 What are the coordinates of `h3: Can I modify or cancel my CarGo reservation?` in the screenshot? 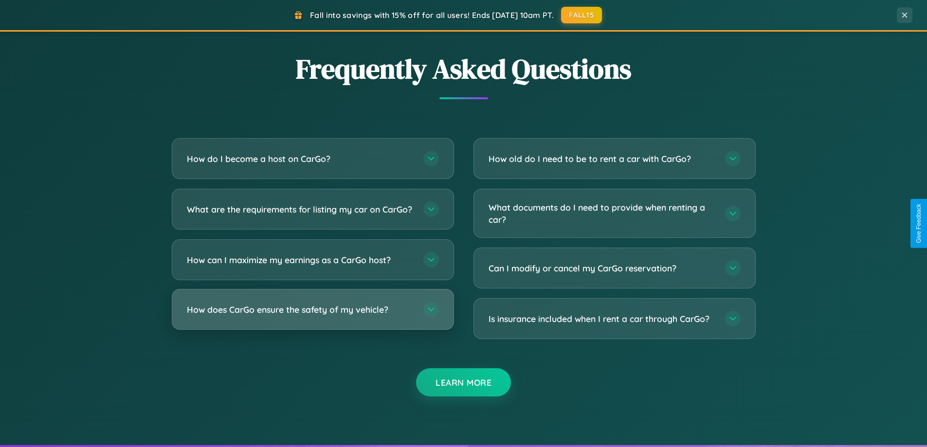 It's located at (602, 268).